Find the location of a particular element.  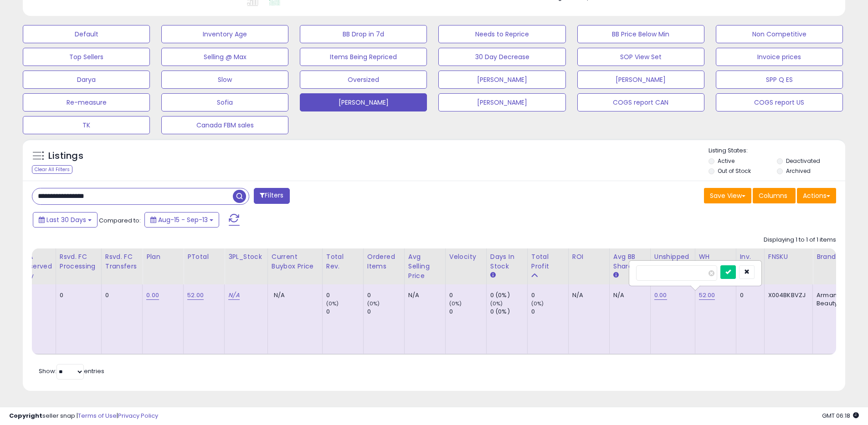

button: Needs to Reprice is located at coordinates (502, 35).